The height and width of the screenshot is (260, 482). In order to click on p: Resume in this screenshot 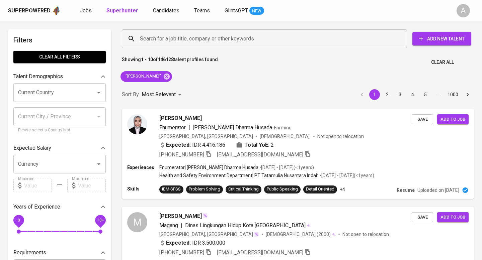, I will do `click(405, 190)`.